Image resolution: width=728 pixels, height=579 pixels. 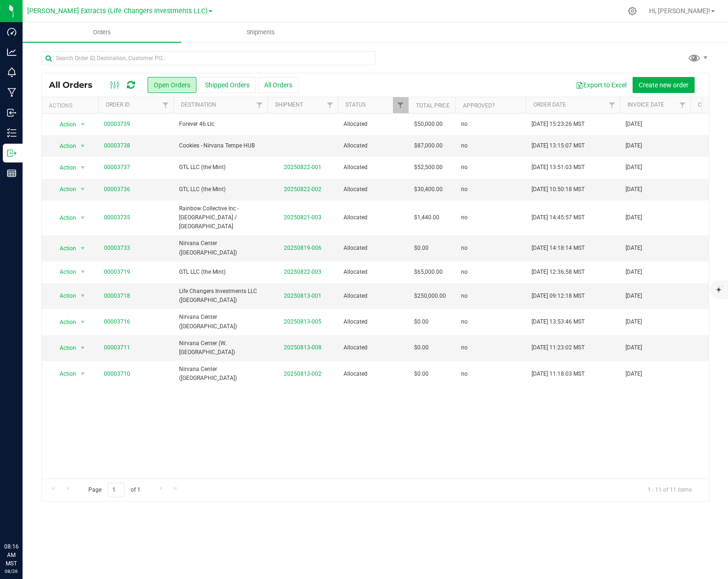 What do you see at coordinates (428, 189) in the screenshot?
I see `span: $30,400.00` at bounding box center [428, 189].